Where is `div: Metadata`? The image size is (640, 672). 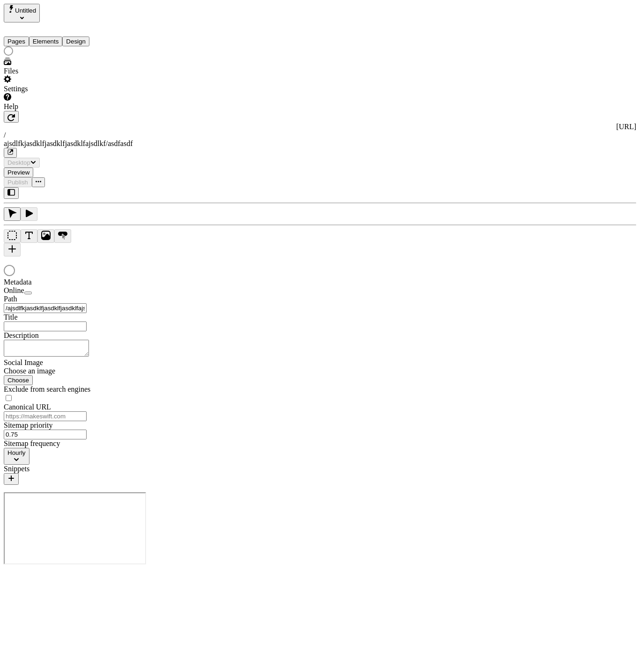
div: Metadata is located at coordinates (60, 282).